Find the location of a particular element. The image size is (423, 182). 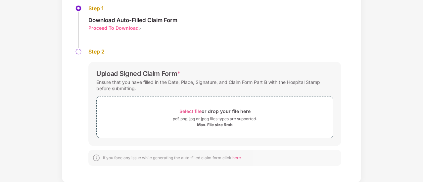

div: Download Auto-Filled Claim Form is located at coordinates (133, 20).